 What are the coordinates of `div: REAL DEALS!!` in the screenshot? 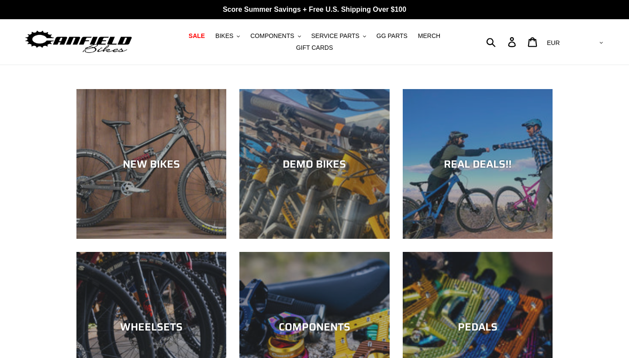 It's located at (477, 164).